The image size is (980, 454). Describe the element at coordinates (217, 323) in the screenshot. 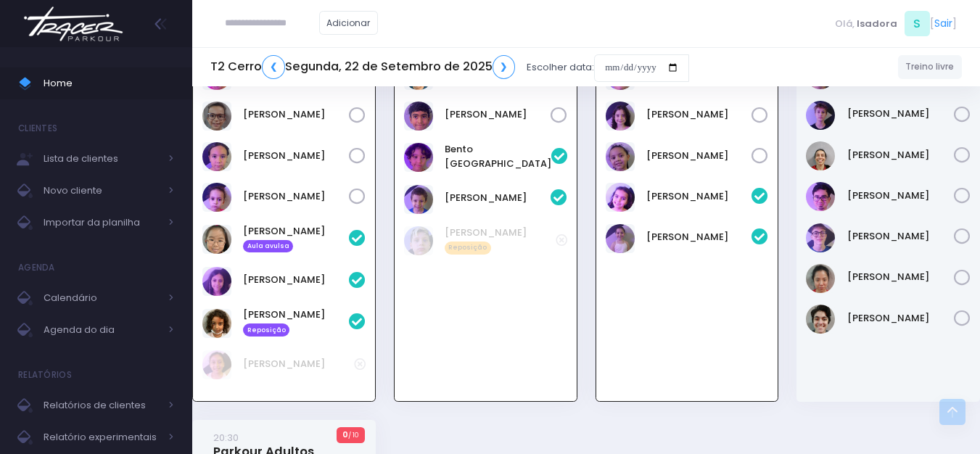

I see `img: Tereza da Cruz Maia` at that location.